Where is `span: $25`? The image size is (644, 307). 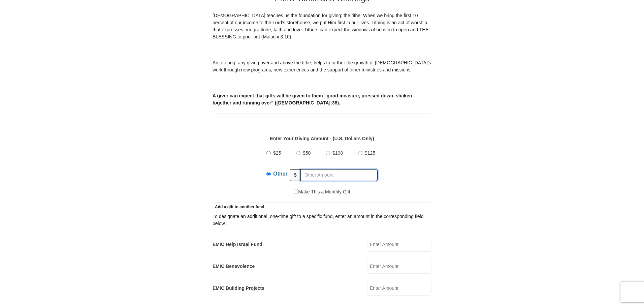
span: $25 is located at coordinates (277, 153).